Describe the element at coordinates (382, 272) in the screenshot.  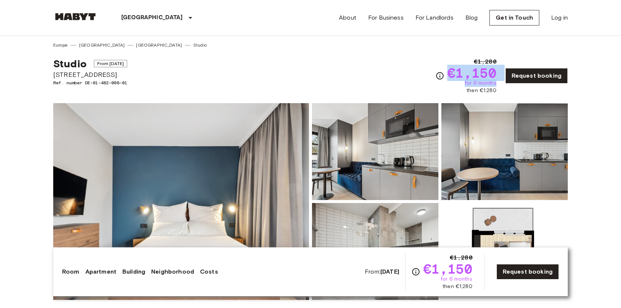
I see `span: From:` at that location.